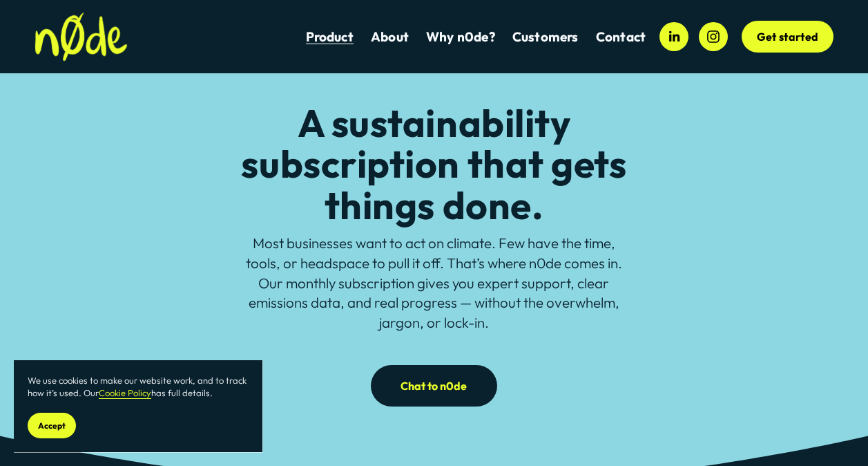 The width and height of the screenshot is (868, 466). I want to click on a: Cookie Policy, so click(125, 393).